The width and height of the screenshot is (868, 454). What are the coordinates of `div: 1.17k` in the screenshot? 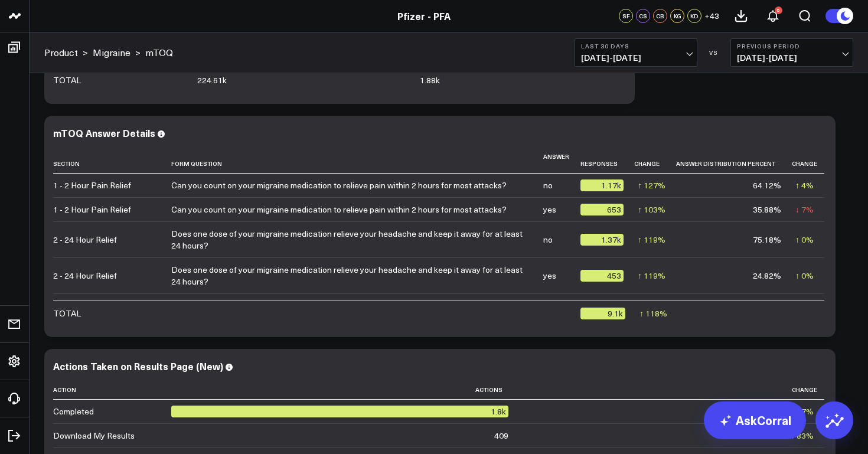 It's located at (602, 185).